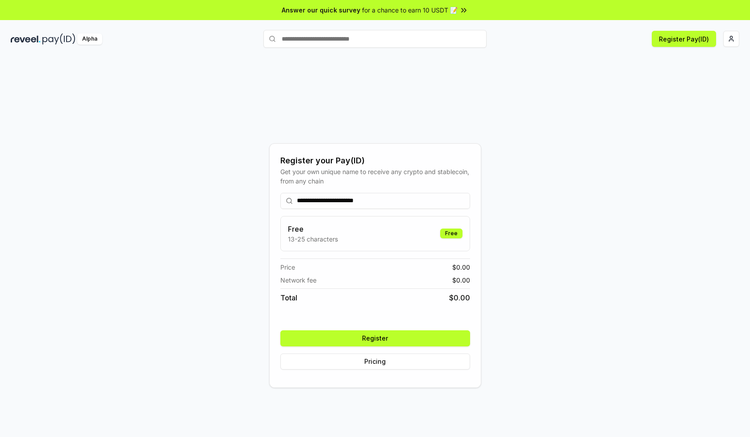 Image resolution: width=750 pixels, height=437 pixels. I want to click on div: Free, so click(452, 234).